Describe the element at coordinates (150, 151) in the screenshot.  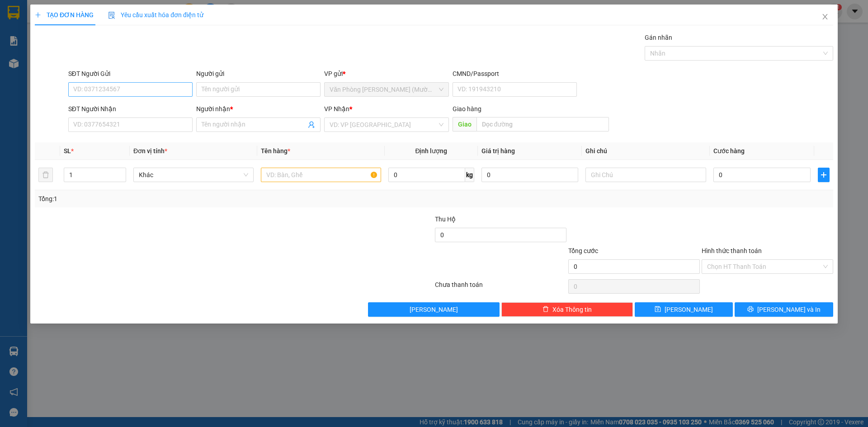
I see `span: Đơn vị tính` at that location.